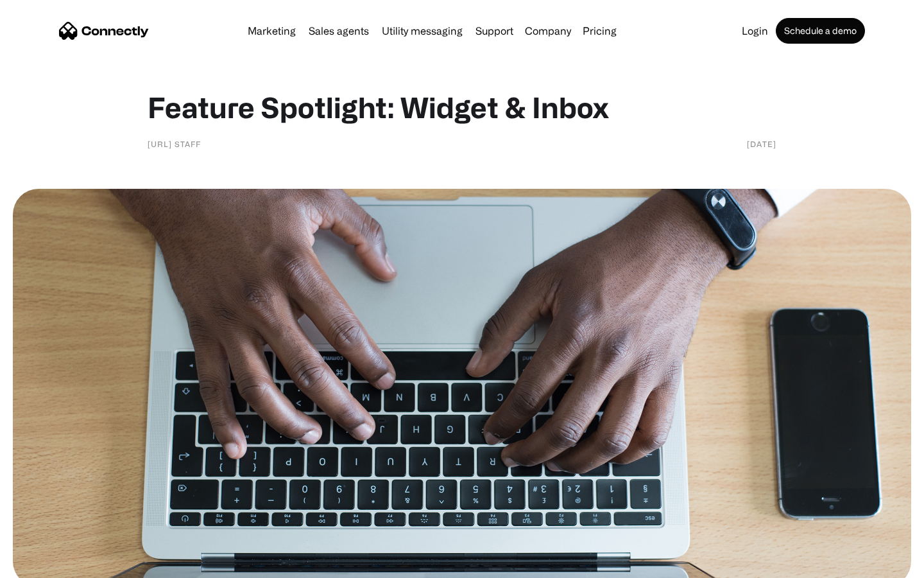 The image size is (924, 578). I want to click on a: Utility messaging, so click(422, 31).